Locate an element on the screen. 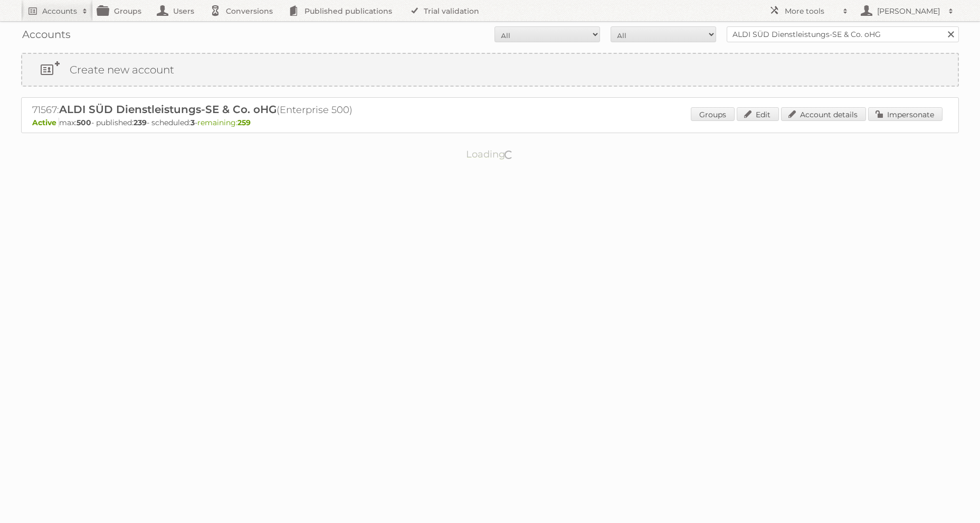 This screenshot has width=980, height=523. a: Create new account is located at coordinates (490, 69).